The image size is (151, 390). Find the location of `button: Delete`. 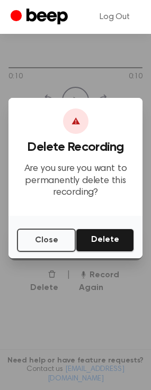

button: Delete is located at coordinates (105, 240).